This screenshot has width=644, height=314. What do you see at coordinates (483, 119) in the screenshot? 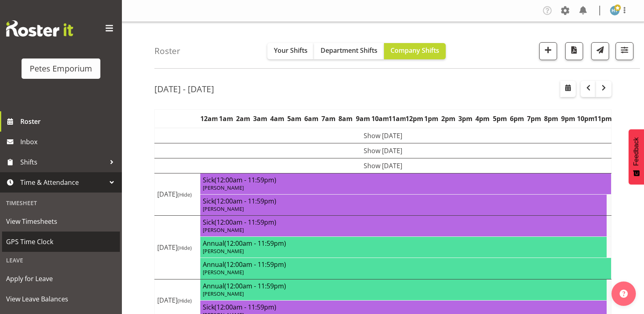
I see `th: 4pm` at bounding box center [483, 119].